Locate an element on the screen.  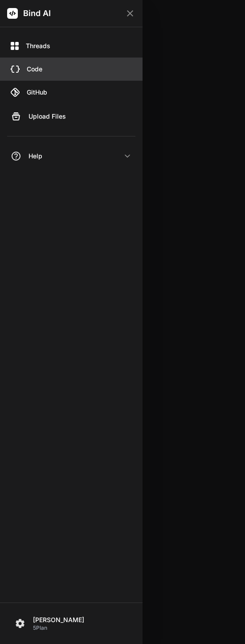
span: GitHub is located at coordinates (37, 92).